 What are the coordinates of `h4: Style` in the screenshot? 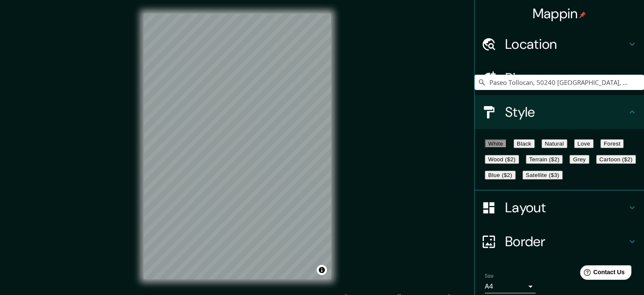 It's located at (566, 112).